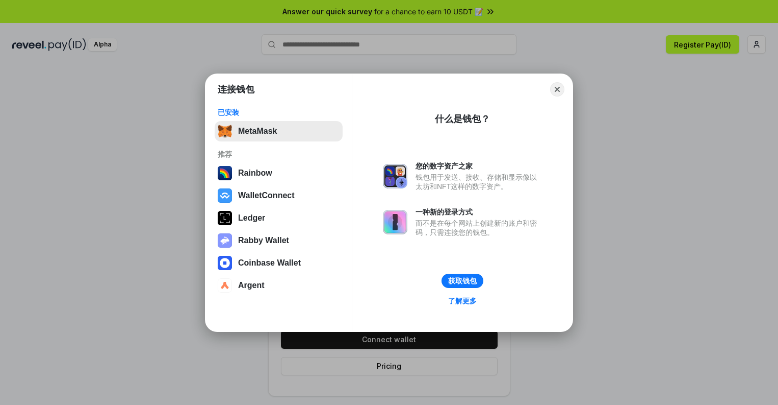  Describe the element at coordinates (463, 119) in the screenshot. I see `div: 什么是钱包？` at that location.